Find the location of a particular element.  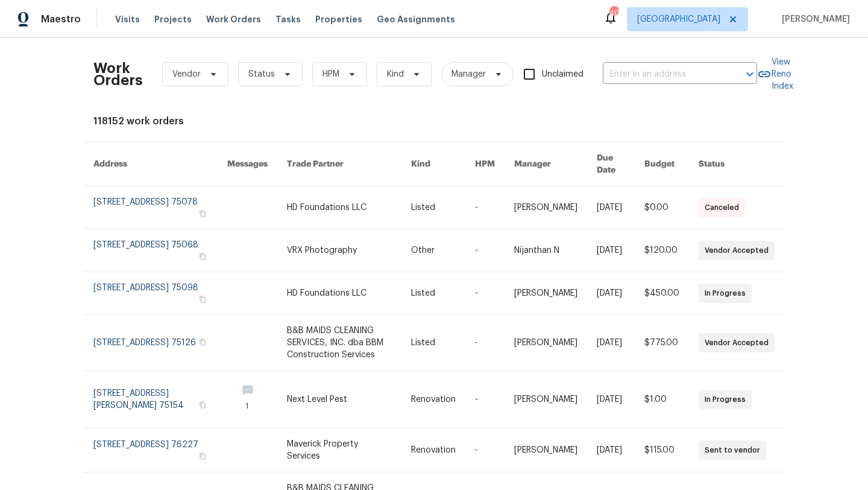

th: Trade Partner is located at coordinates (339, 164).